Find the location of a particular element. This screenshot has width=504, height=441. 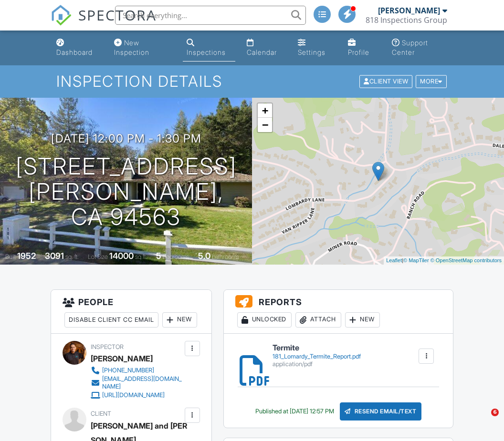

div: Unlocked is located at coordinates (264, 320).